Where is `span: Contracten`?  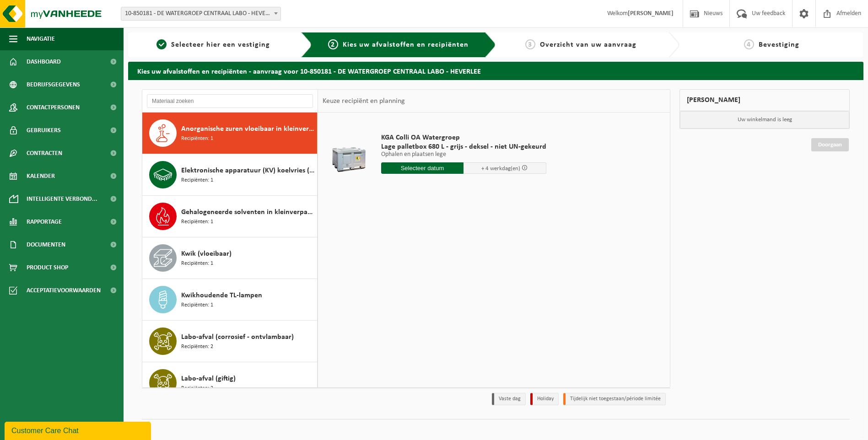
span: Contracten is located at coordinates (45, 153).